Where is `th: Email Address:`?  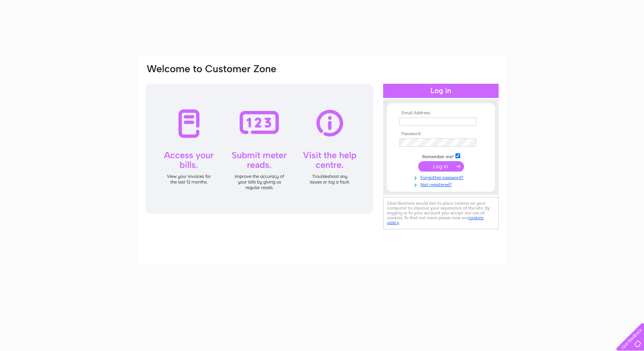
th: Email Address: is located at coordinates (441, 113).